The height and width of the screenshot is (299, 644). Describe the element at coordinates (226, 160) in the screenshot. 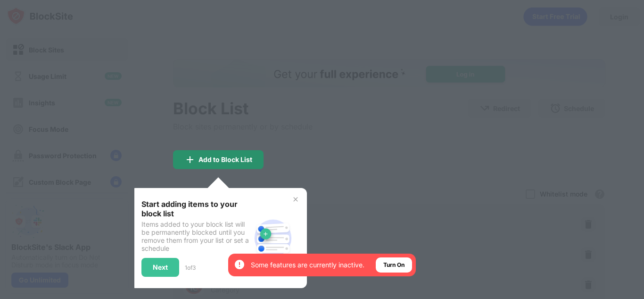

I see `div: Add to Block List` at that location.